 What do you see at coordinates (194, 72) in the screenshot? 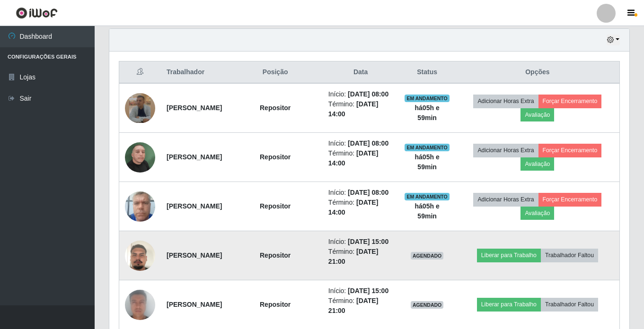
I see `th: Trabalhador` at bounding box center [194, 72].